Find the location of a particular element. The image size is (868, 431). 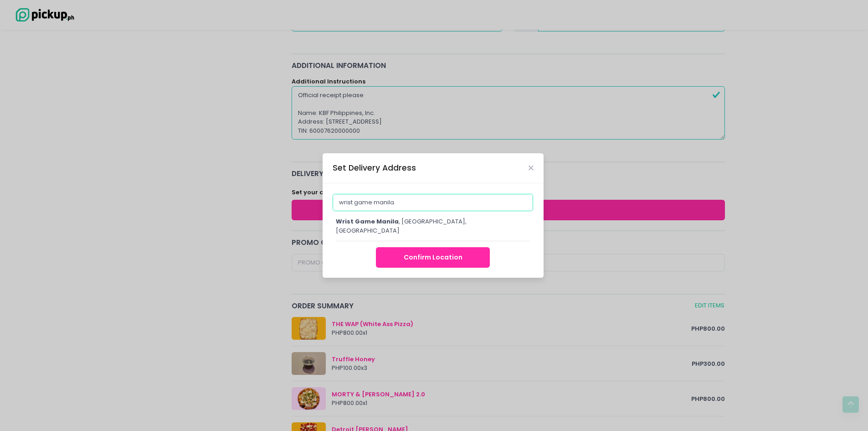

button: Confirm Location is located at coordinates (433, 257).